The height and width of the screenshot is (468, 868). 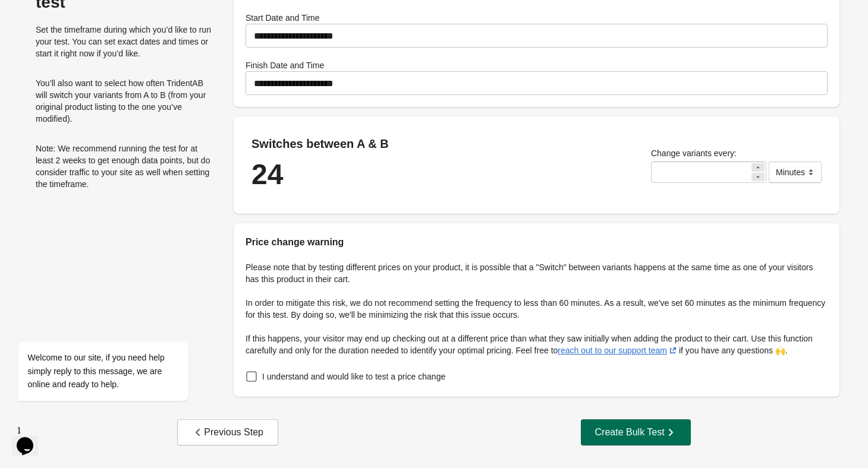 What do you see at coordinates (126, 42) in the screenshot?
I see `p: Set the timeframe during which you’d like to run your test. You can set exact dates and times or ...` at bounding box center [126, 42].